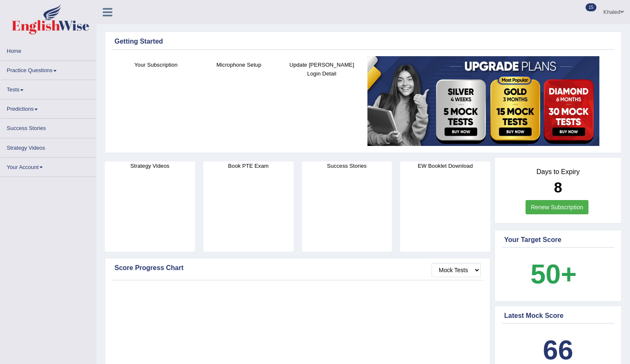 Image resolution: width=630 pixels, height=364 pixels. What do you see at coordinates (239, 64) in the screenshot?
I see `h4: Microphone Setup` at bounding box center [239, 64].